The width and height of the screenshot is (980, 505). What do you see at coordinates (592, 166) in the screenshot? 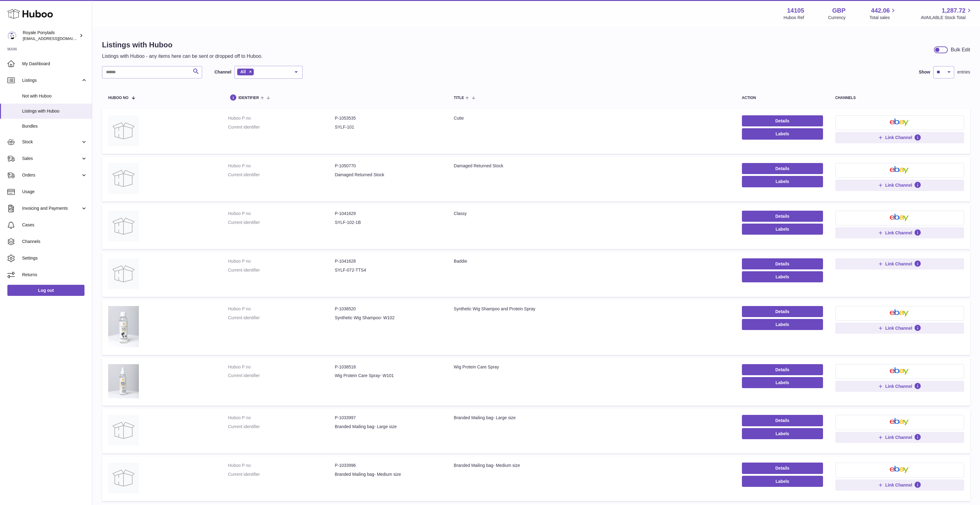
I see `div: Damaged Returned Stock` at bounding box center [592, 166].